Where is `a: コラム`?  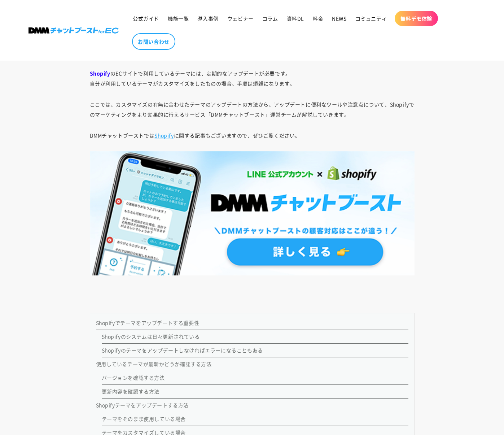 a: コラム is located at coordinates (270, 18).